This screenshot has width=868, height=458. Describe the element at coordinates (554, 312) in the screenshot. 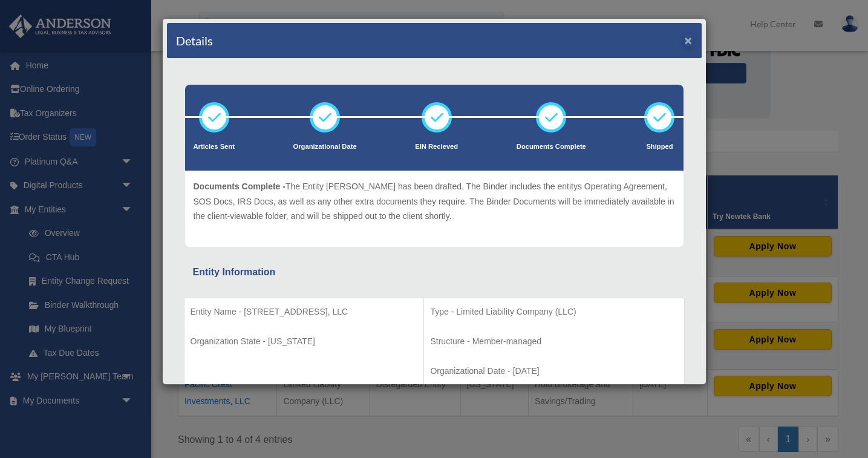

I see `p: Type - Limited Liability Company (LLC)` at that location.